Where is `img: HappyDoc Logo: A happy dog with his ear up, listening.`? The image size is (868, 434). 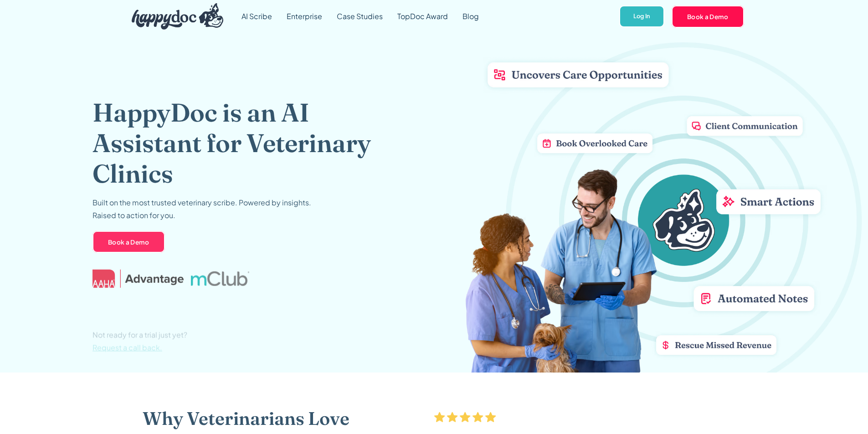
img: HappyDoc Logo: A happy dog with his ear up, listening. is located at coordinates (178, 16).